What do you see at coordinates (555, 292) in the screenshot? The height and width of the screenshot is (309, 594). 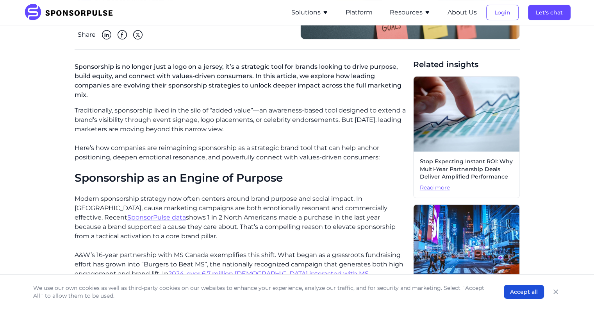 I see `button: Close` at bounding box center [555, 292].